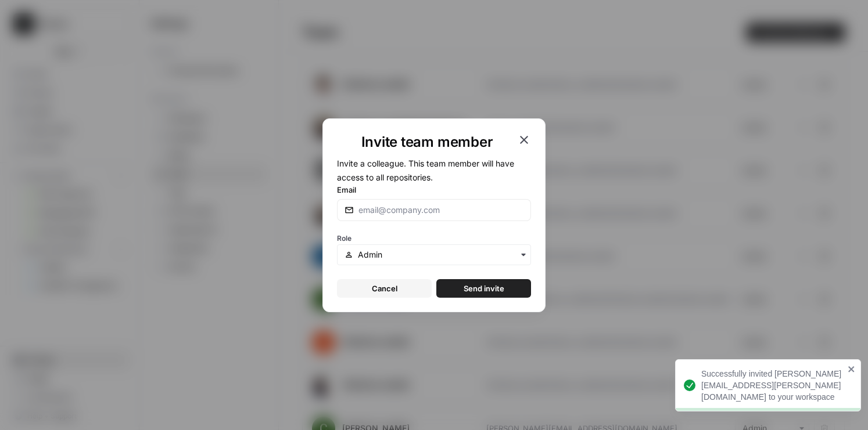 Image resolution: width=868 pixels, height=430 pixels. Describe the element at coordinates (344, 238) in the screenshot. I see `span: Role` at that location.